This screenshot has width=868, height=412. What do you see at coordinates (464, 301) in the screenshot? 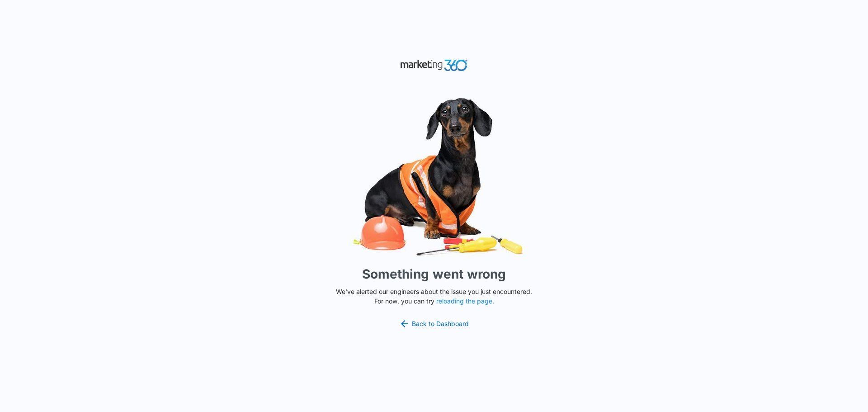
I see `button: reloading the page` at bounding box center [464, 301].